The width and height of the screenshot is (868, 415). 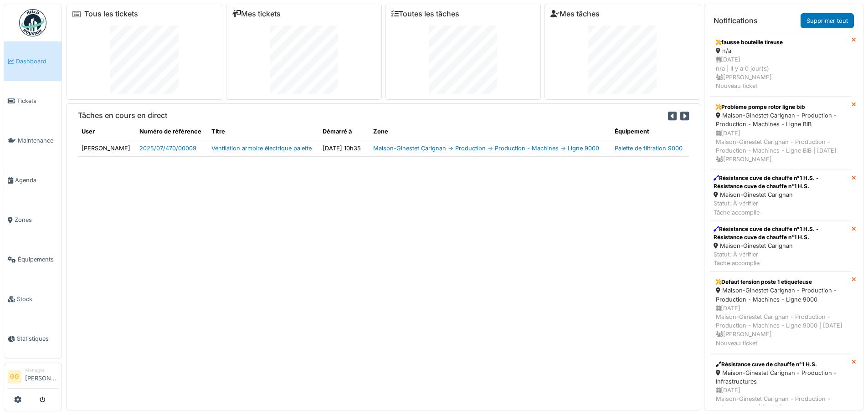 What do you see at coordinates (168, 148) in the screenshot?
I see `a: 2025/07/470/00009` at bounding box center [168, 148].